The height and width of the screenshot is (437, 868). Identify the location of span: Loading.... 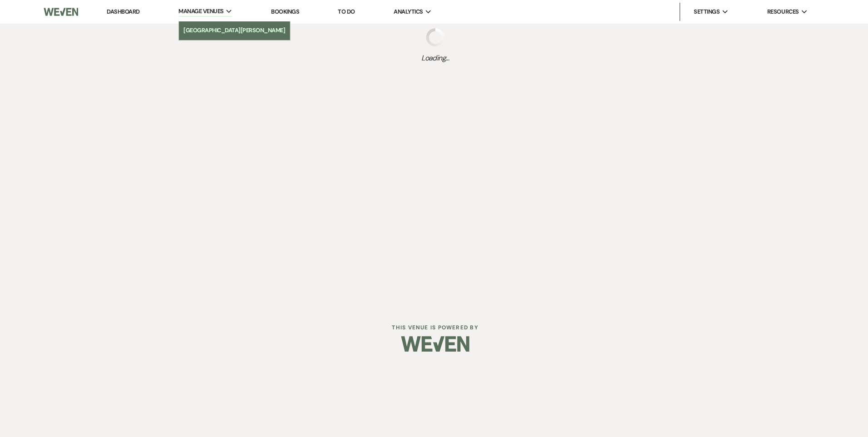
(434, 58).